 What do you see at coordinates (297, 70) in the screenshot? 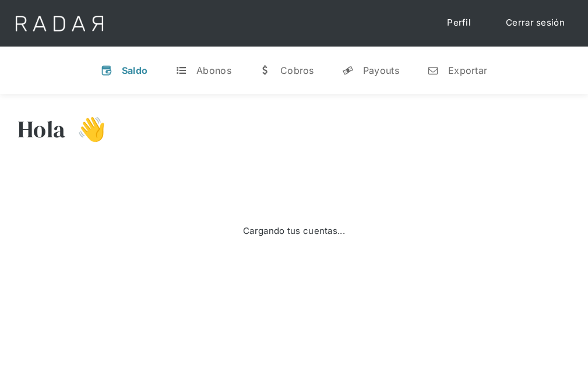
I see `div: Cobros` at bounding box center [297, 70].